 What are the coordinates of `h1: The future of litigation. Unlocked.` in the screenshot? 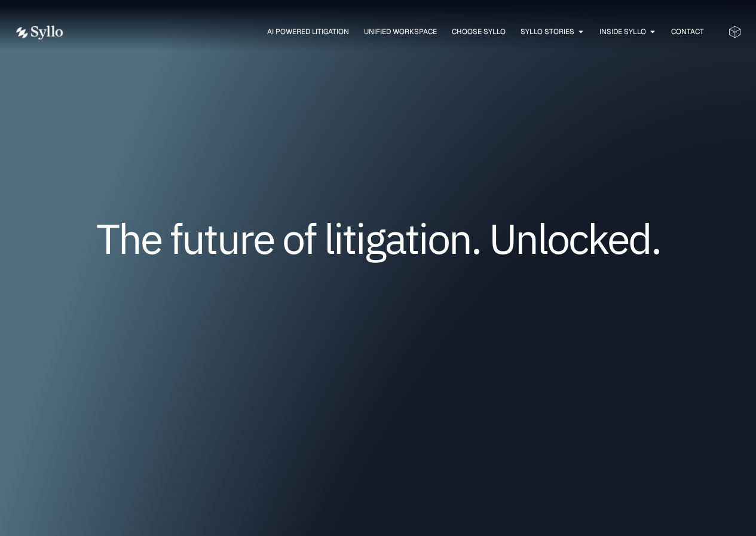 It's located at (378, 239).